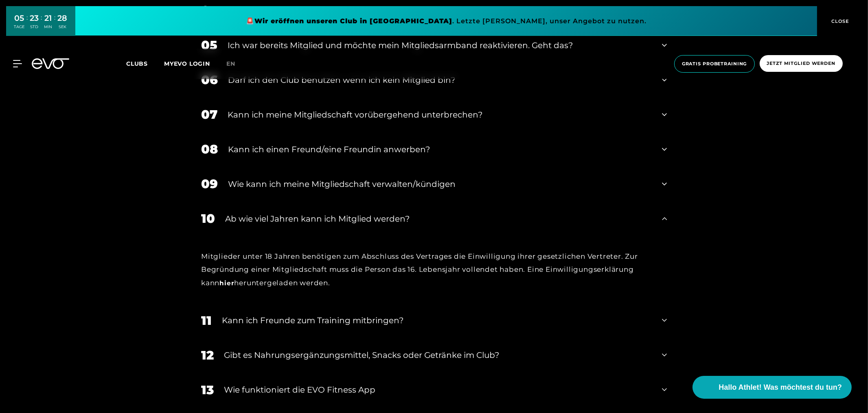 The image size is (868, 413). I want to click on a: MYEVO LOGIN, so click(187, 64).